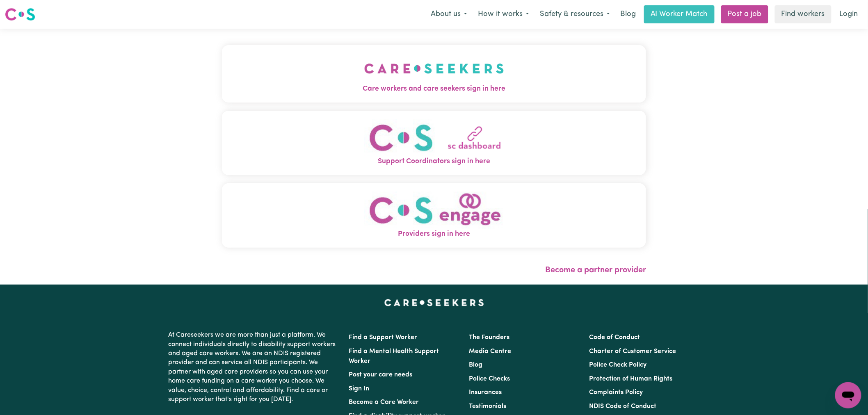 This screenshot has height=415, width=868. What do you see at coordinates (434, 302) in the screenshot?
I see `a: Careseekers home page` at bounding box center [434, 302].